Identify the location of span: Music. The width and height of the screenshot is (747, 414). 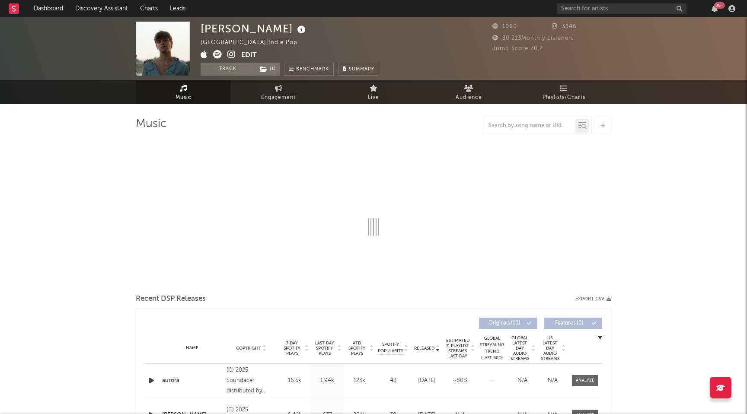
(183, 98).